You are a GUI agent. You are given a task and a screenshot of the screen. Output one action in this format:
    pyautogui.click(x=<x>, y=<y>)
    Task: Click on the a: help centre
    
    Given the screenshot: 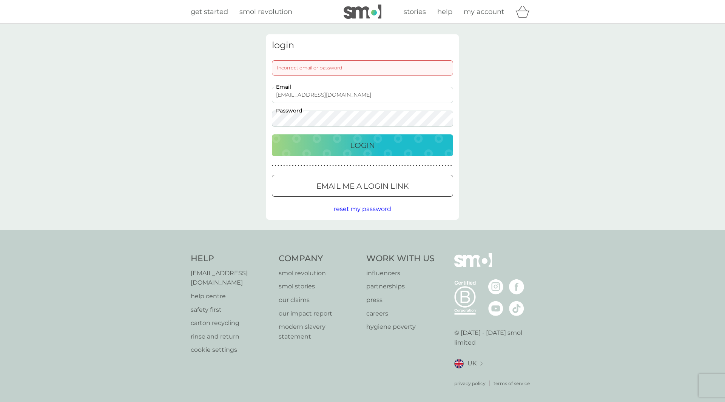 What is the action you would take?
    pyautogui.click(x=231, y=296)
    